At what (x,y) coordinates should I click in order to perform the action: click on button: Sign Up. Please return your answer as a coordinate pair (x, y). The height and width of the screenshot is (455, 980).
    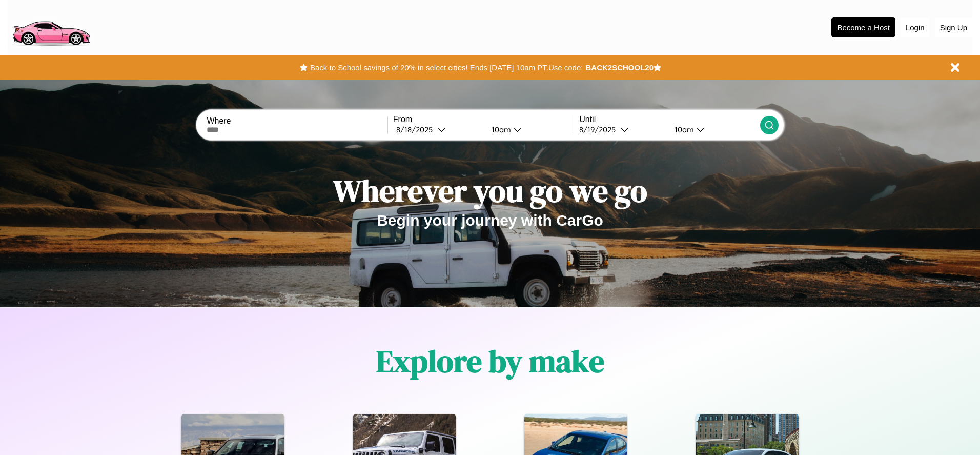
    Looking at the image, I should click on (953, 27).